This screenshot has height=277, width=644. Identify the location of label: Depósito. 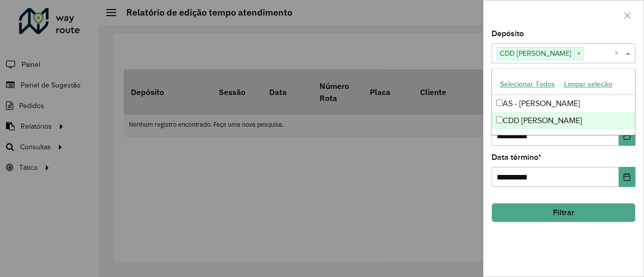
(508, 34).